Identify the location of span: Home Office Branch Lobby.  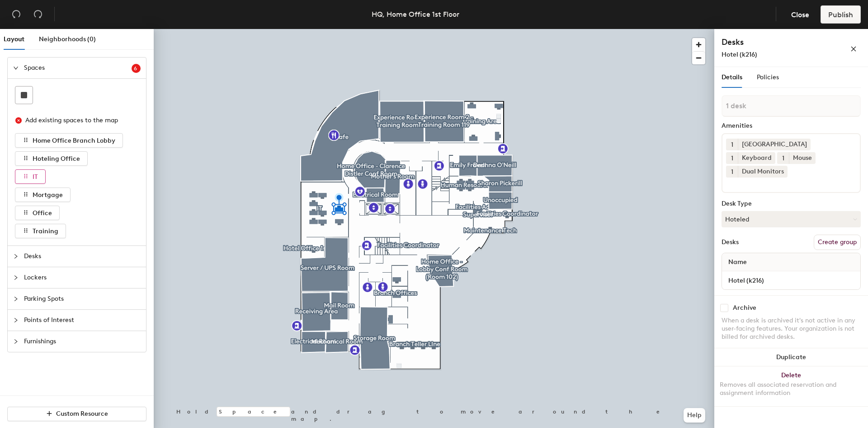
(74, 140).